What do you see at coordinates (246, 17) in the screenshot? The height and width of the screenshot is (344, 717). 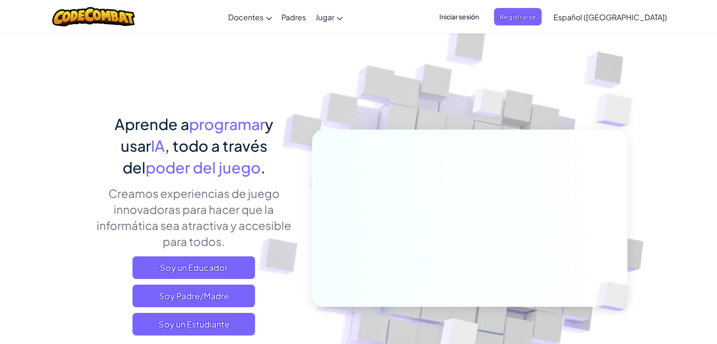 I see `span: Docentes` at bounding box center [246, 17].